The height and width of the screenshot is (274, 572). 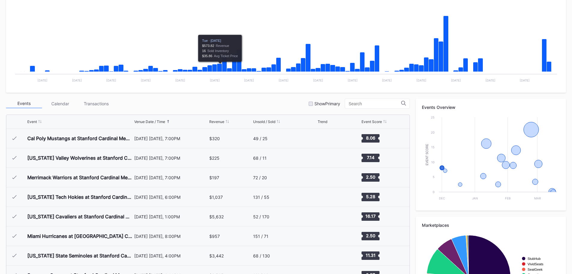 What do you see at coordinates (261, 138) in the screenshot?
I see `div: 49 / 25` at bounding box center [261, 138].